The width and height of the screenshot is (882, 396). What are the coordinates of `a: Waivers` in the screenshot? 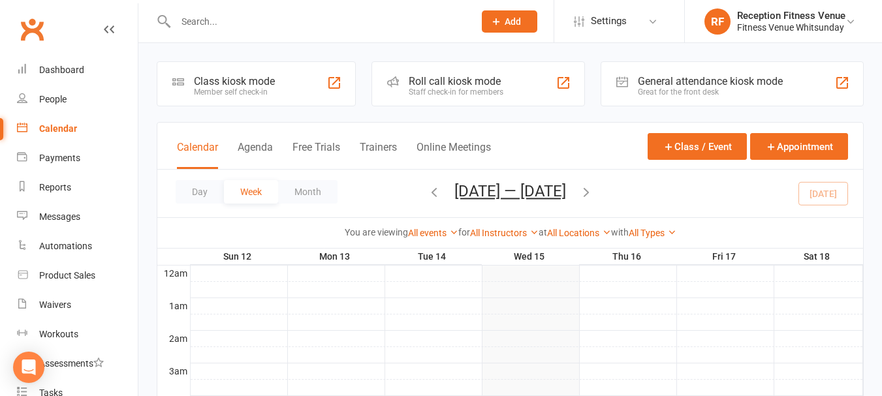 It's located at (77, 305).